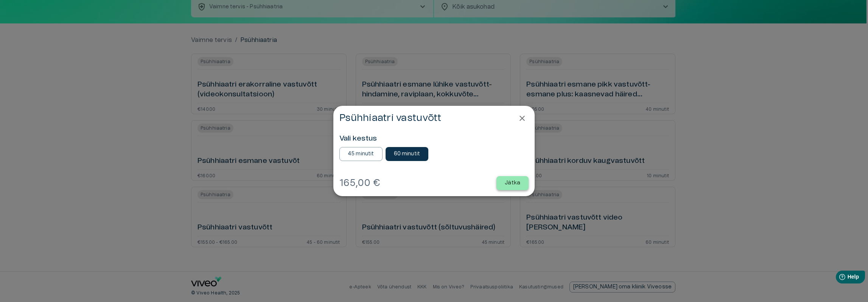  Describe the element at coordinates (407, 154) in the screenshot. I see `p: 60 minutit` at that location.